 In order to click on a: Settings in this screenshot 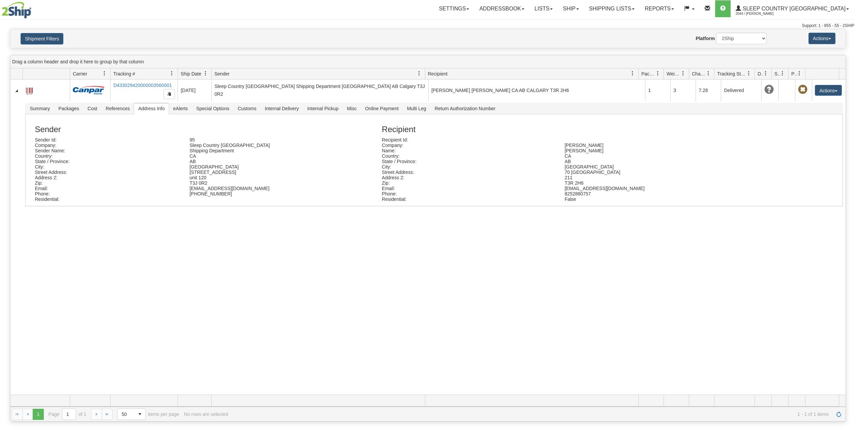, I will do `click(454, 9)`.